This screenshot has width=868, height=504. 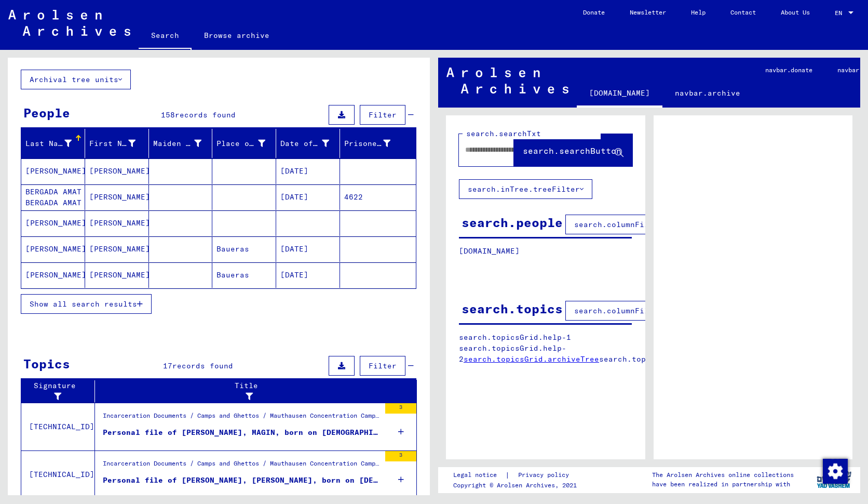 What do you see at coordinates (244, 144) in the screenshot?
I see `mat-header-cell: Place of Birth` at bounding box center [244, 144].